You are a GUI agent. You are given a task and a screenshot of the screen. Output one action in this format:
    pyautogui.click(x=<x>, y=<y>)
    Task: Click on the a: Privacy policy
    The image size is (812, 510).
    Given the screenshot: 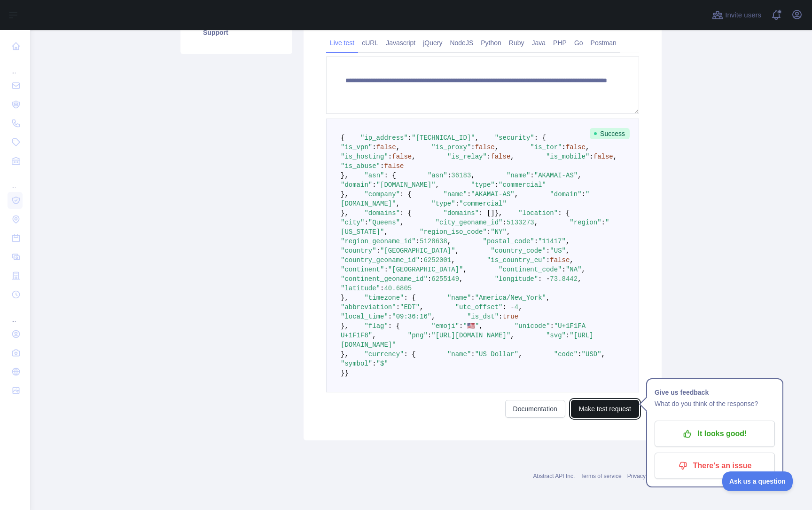 What is the action you would take?
    pyautogui.click(x=644, y=476)
    